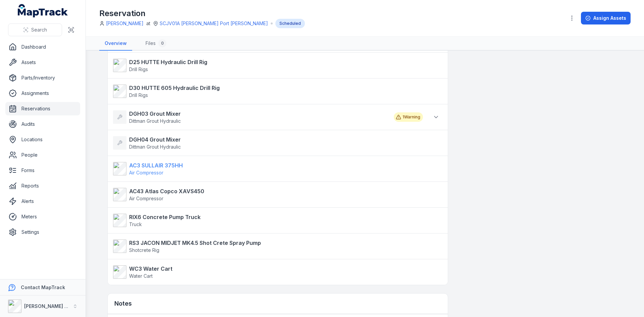 The width and height of the screenshot is (644, 317). What do you see at coordinates (141, 276) in the screenshot?
I see `span: Water Cart` at bounding box center [141, 276].